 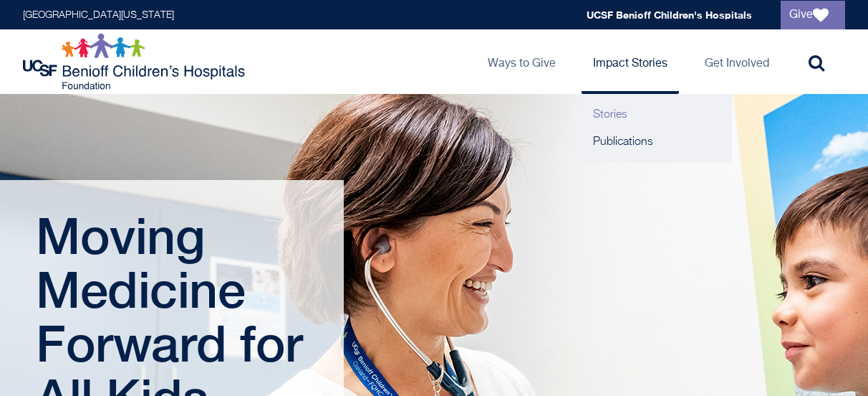 What do you see at coordinates (631, 62) in the screenshot?
I see `a: Impact Stories` at bounding box center [631, 62].